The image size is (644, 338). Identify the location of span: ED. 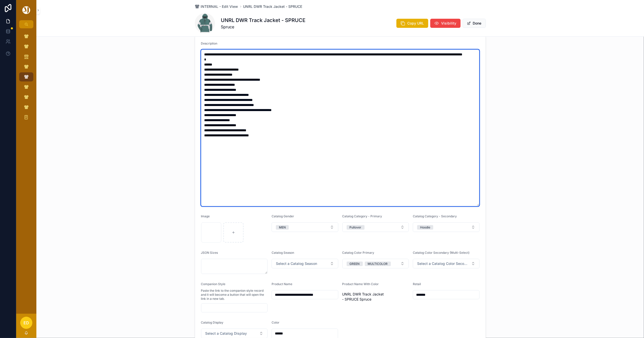
(26, 323).